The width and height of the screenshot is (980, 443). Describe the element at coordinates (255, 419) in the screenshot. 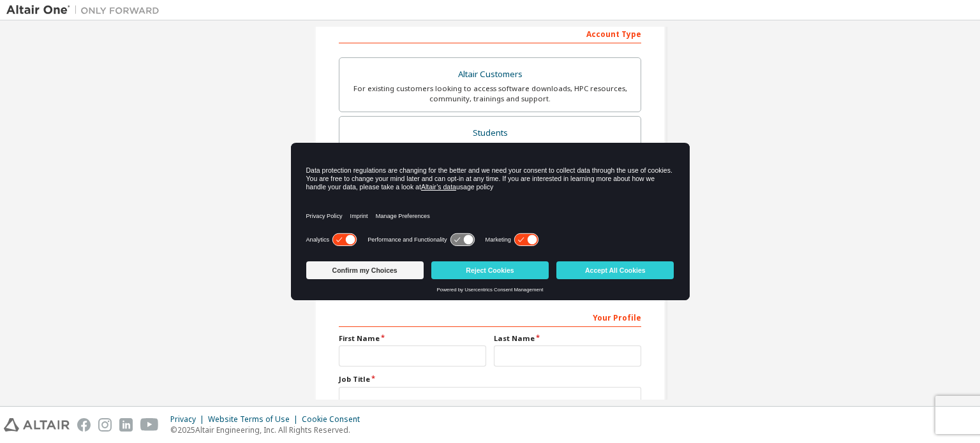

I see `div: Website Terms of Use` at that location.